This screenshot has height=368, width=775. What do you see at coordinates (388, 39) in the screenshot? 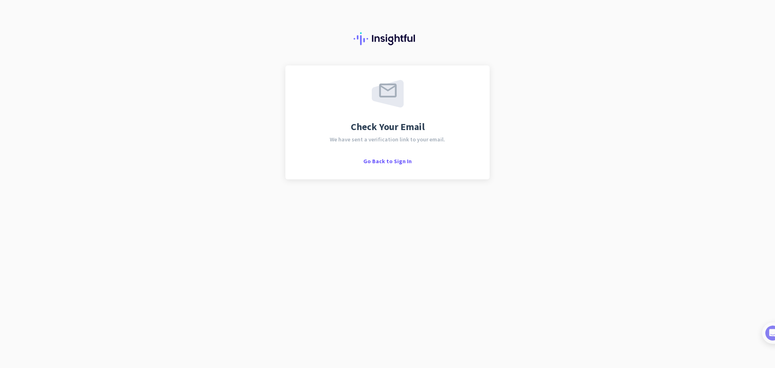
I see `img: Insightful` at bounding box center [388, 39].